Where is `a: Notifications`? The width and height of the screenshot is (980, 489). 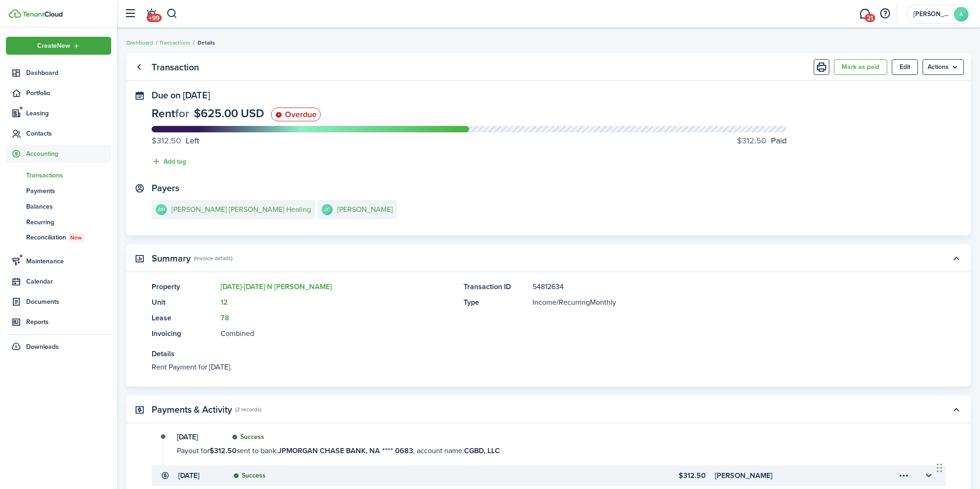
a: Notifications is located at coordinates (151, 14).